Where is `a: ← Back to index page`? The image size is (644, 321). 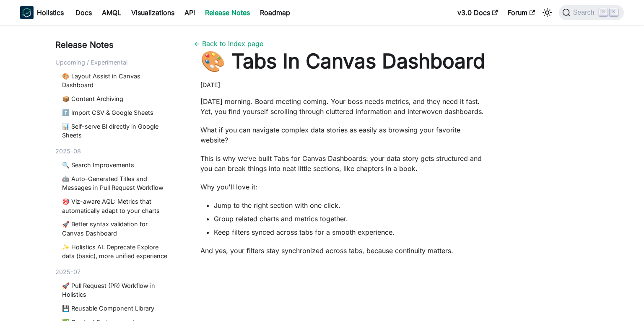 a: ← Back to index page is located at coordinates (228, 44).